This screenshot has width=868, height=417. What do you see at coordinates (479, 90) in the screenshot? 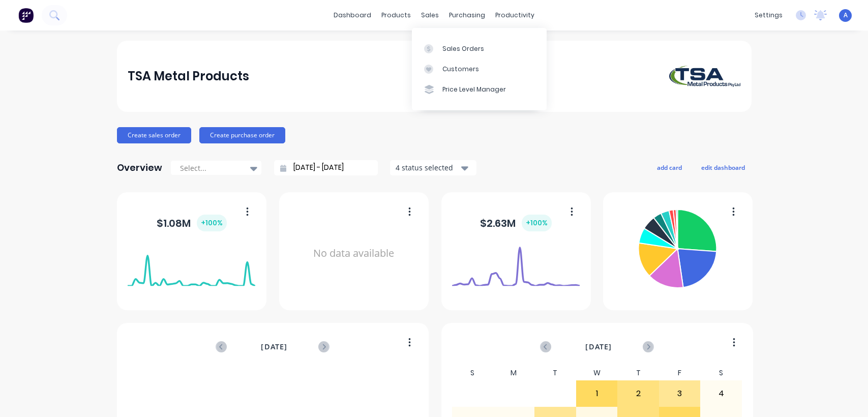
I see `a: Price Level Manager` at bounding box center [479, 90].